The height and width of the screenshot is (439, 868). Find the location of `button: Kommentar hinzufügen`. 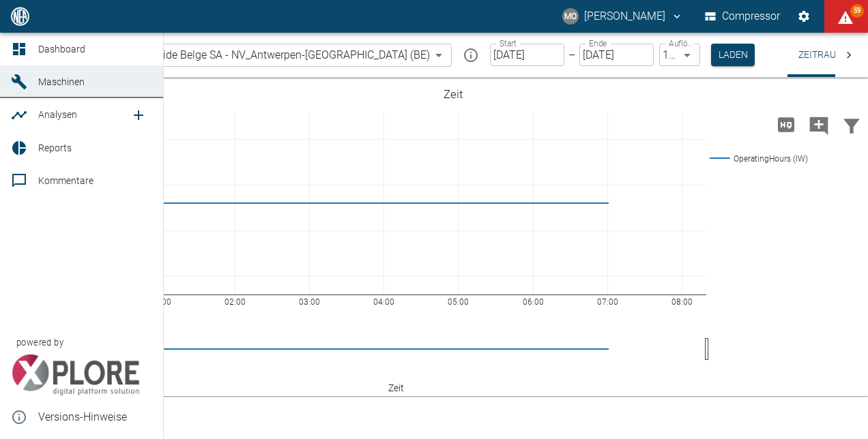

button: Kommentar hinzufügen is located at coordinates (819, 125).